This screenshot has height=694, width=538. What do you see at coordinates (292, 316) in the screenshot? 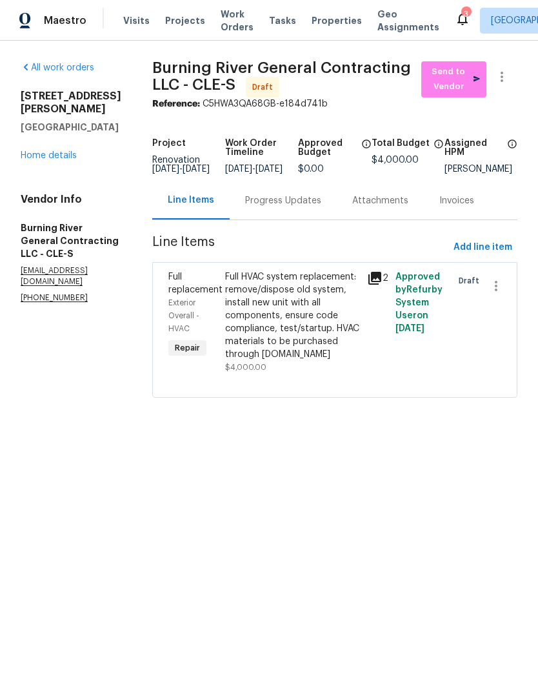
I see `div: Full HVAC system replacement: remove/dispose old system, install new unit with all components, en...` at bounding box center [292, 316].